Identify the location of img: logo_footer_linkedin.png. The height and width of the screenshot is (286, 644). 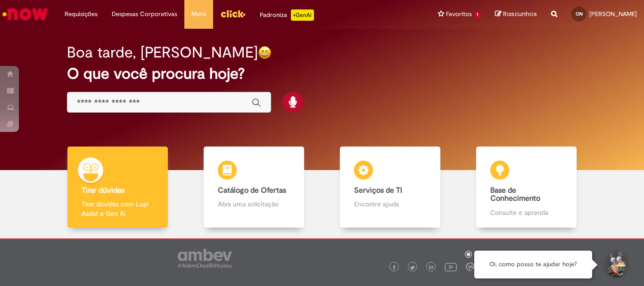
(431, 267).